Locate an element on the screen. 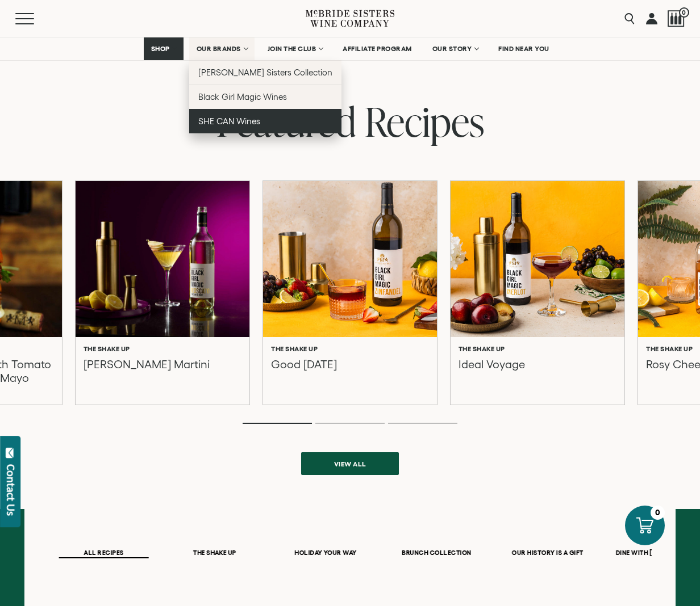 The height and width of the screenshot is (606, 700). span: Black Girl Magic Wines is located at coordinates (242, 96).